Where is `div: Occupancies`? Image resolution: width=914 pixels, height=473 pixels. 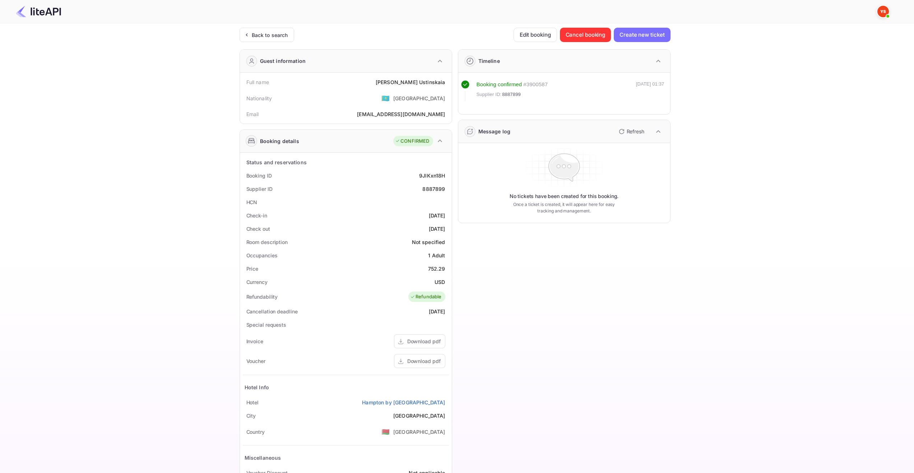 div: Occupancies is located at coordinates (262, 255).